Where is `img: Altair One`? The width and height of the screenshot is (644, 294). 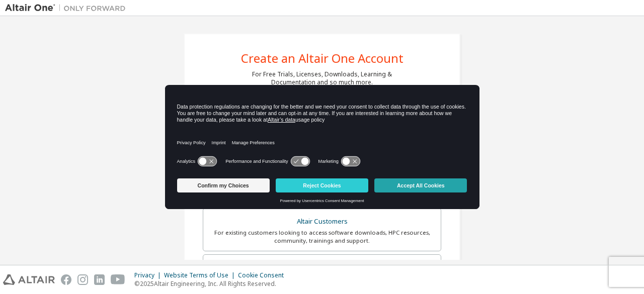 img: Altair One is located at coordinates (68, 8).